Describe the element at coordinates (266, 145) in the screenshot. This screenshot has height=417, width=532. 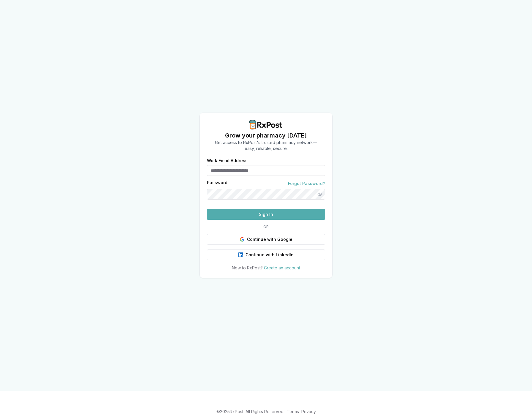
I see `p: Get access to RxPost's trusted pharmacy network— easy, reliable, secure.` at that location.